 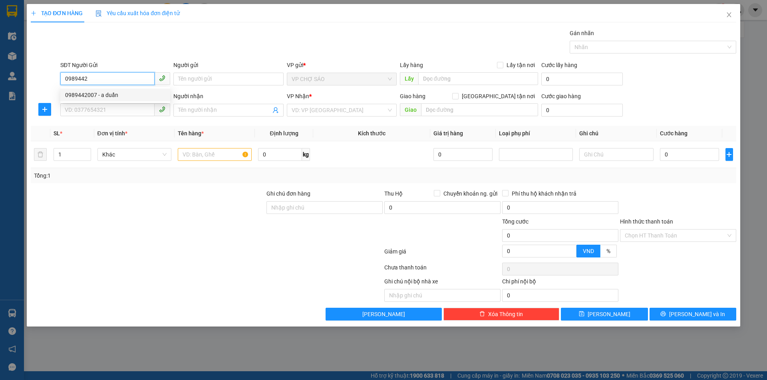 I want to click on span: Xóa Thông tin, so click(x=506, y=315).